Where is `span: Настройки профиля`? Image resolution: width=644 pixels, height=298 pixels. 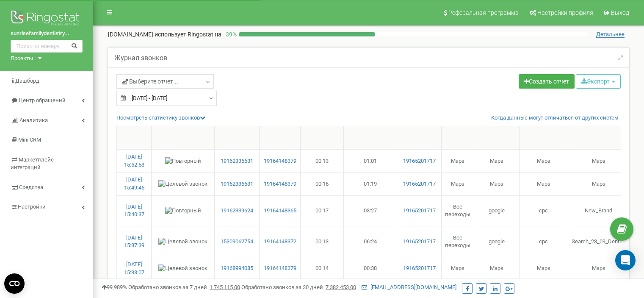 span: Настройки профиля is located at coordinates (565, 13).